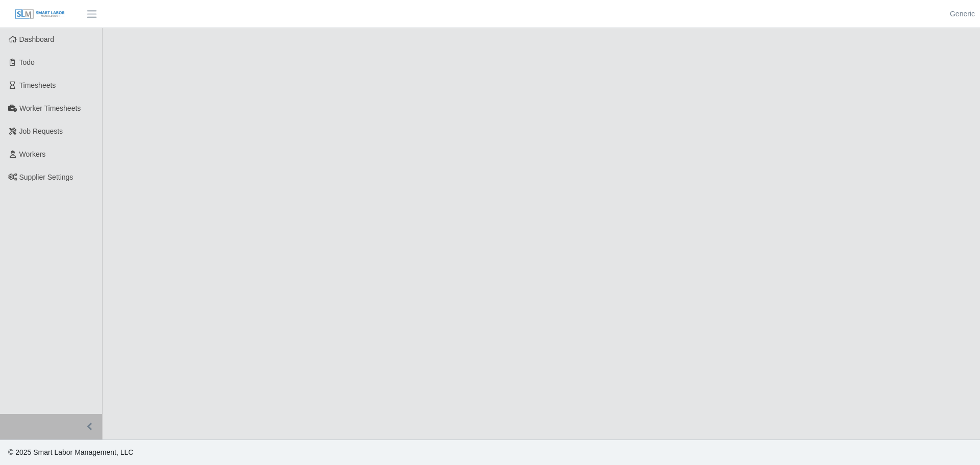 This screenshot has height=465, width=980. I want to click on a: Generic, so click(962, 14).